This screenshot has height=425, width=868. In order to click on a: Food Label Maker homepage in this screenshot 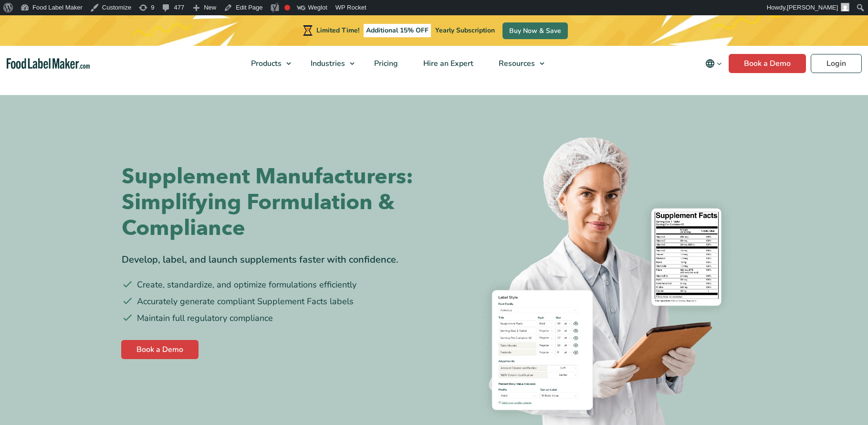, I will do `click(48, 64)`.